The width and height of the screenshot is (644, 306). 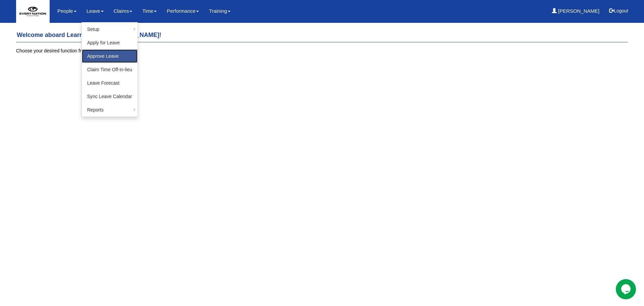 What do you see at coordinates (110, 110) in the screenshot?
I see `a: Reports` at bounding box center [110, 110].